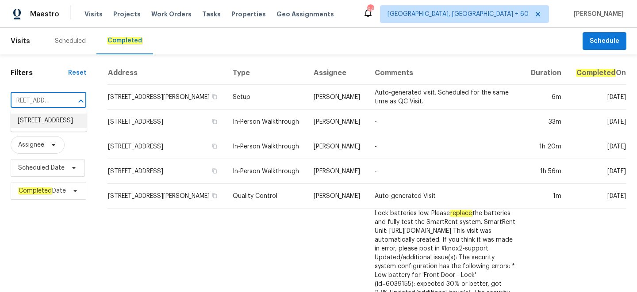 The height and width of the screenshot is (292, 637). Describe the element at coordinates (42, 191) in the screenshot. I see `span: Date` at that location.